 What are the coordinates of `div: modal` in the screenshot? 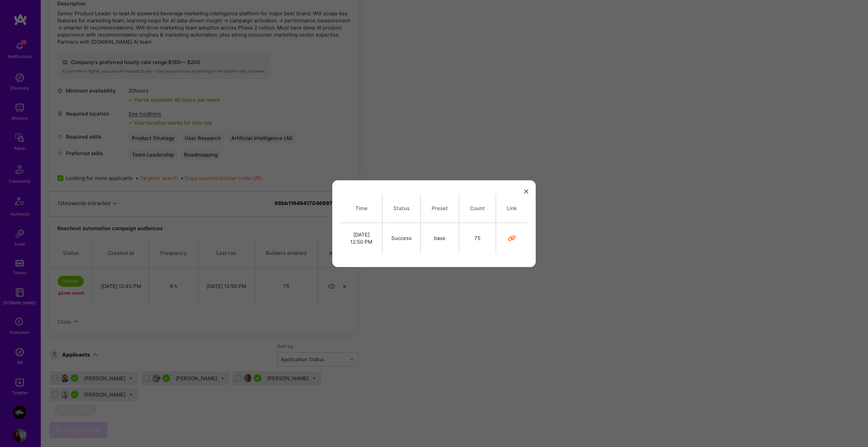 It's located at (434, 224).